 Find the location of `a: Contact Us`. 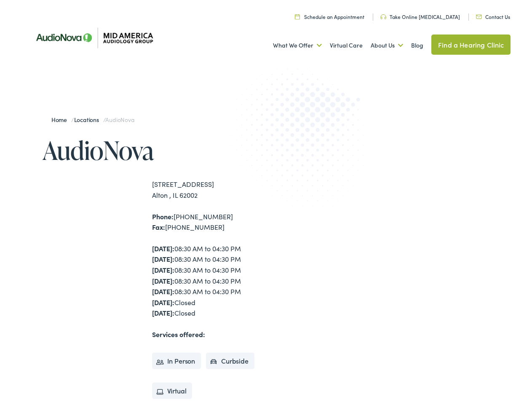

a: Contact Us is located at coordinates (493, 16).